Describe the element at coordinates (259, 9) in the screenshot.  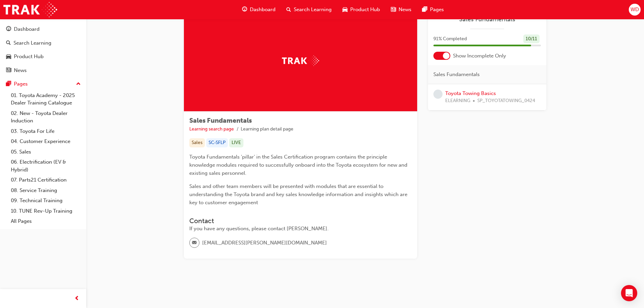
I see `a: guage-iconDashboard` at that location.